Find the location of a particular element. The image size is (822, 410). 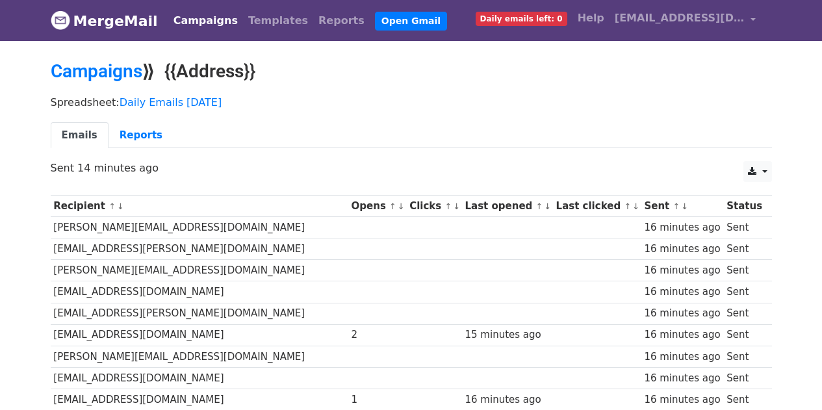

h2: ⟫ {{Address}} is located at coordinates (411, 71).